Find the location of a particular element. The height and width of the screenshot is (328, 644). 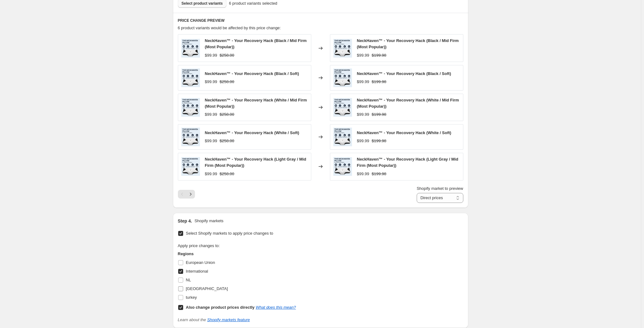

span: NL is located at coordinates (188, 280).